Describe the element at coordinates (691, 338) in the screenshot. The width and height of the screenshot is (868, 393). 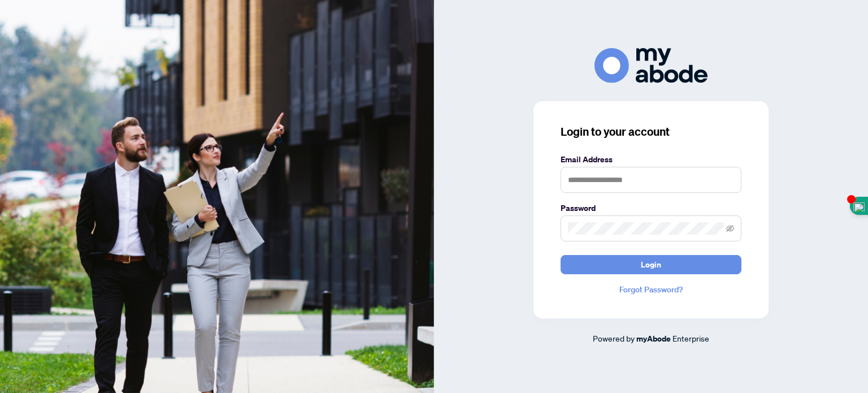
I see `span: Enterprise` at that location.